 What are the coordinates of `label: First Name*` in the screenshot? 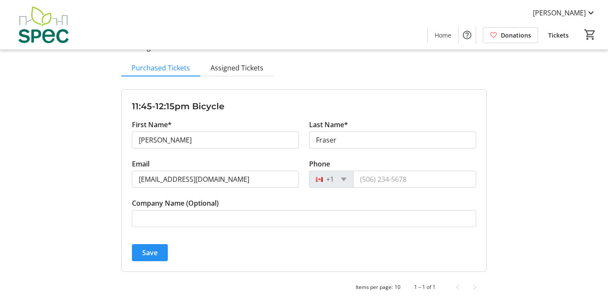 It's located at (151, 125).